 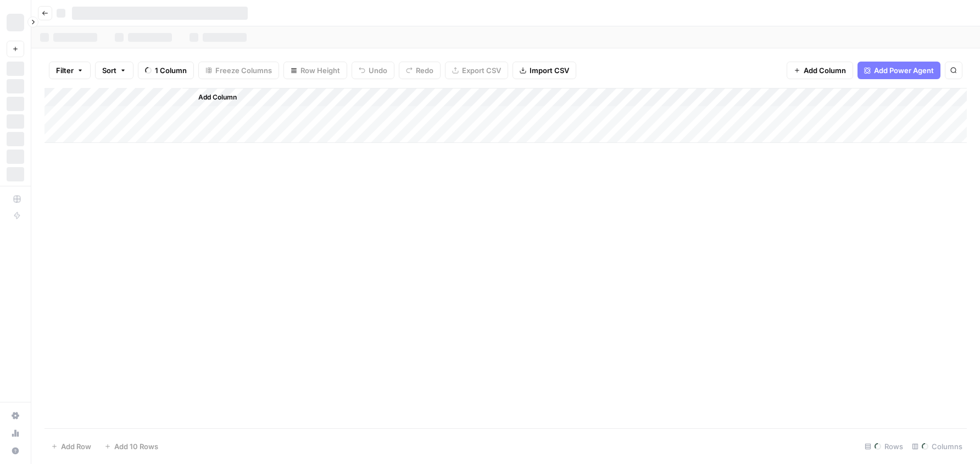 I want to click on button: Sort, so click(x=114, y=70).